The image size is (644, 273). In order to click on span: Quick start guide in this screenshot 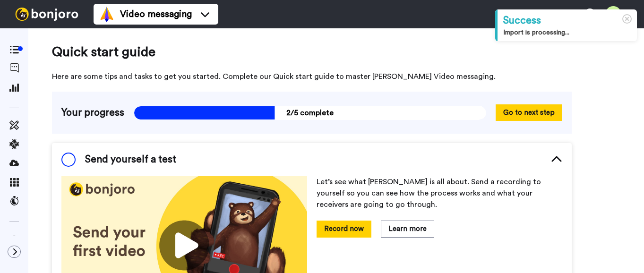, I will do `click(312, 52)`.